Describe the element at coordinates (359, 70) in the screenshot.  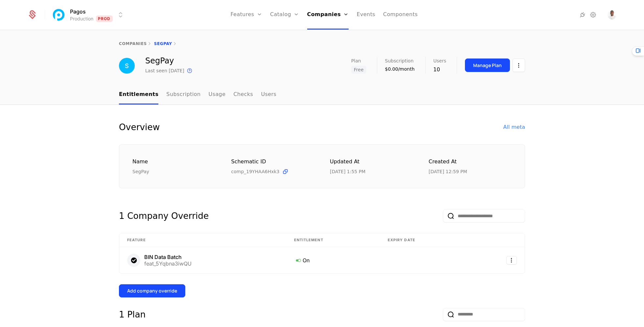
I see `span: Free` at that location.